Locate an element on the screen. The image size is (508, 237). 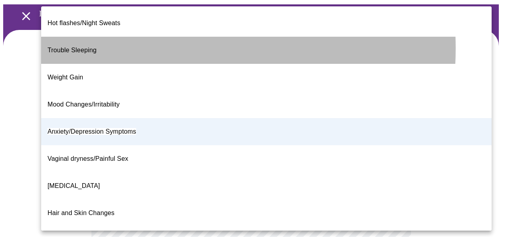
span: Mood Changes/Irritability is located at coordinates (84, 104).